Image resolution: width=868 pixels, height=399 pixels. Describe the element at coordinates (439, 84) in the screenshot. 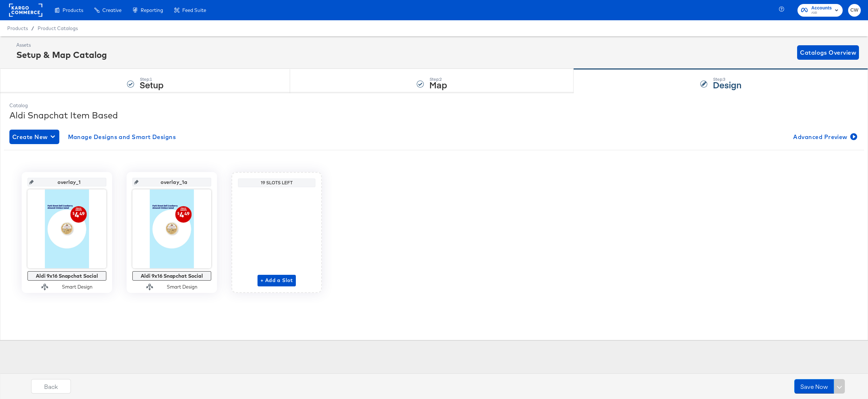

I see `strong: Map` at that location.